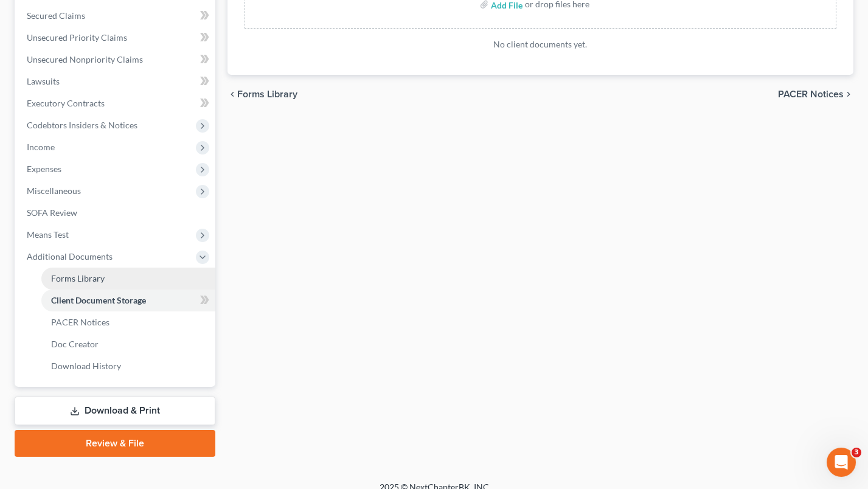 This screenshot has height=489, width=868. Describe the element at coordinates (540, 44) in the screenshot. I see `p: No client documents yet.` at that location.